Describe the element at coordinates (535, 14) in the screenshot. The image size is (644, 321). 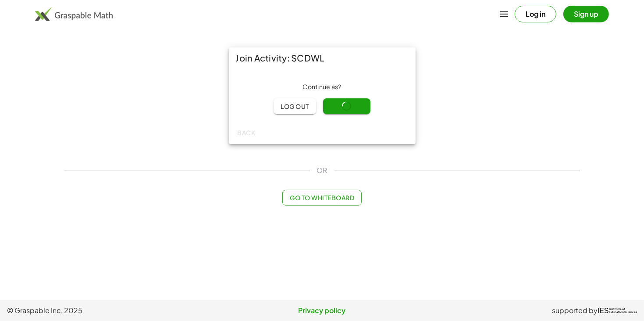
I see `button: Log in` at that location.